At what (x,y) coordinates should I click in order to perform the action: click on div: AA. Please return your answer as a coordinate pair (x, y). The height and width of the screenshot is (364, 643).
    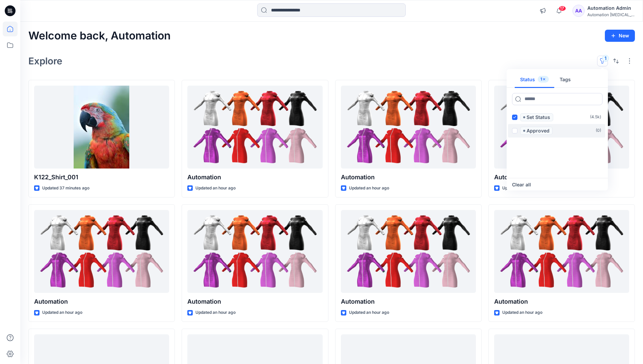
    Looking at the image, I should click on (579, 11).